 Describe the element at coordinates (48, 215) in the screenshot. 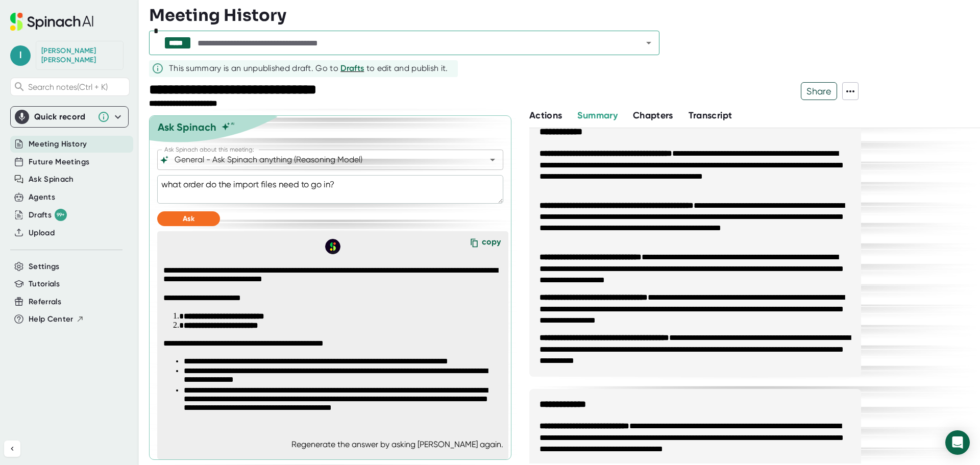

I see `button: Drafts 99+` at that location.